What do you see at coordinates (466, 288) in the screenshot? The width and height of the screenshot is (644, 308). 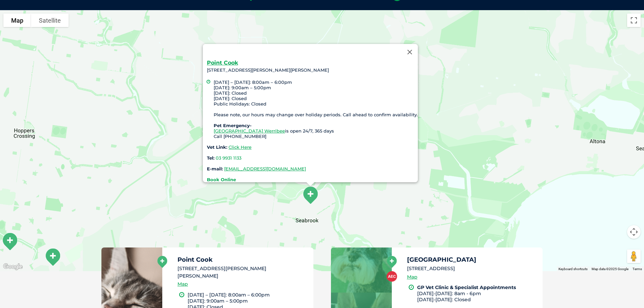 I see `b: GP Vet Clinic & Specialist Appointments` at bounding box center [466, 288].